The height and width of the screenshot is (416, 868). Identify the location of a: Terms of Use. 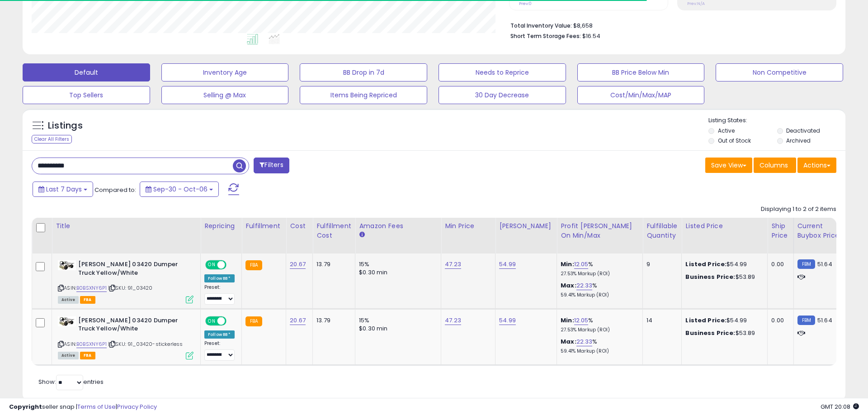
(96, 406).